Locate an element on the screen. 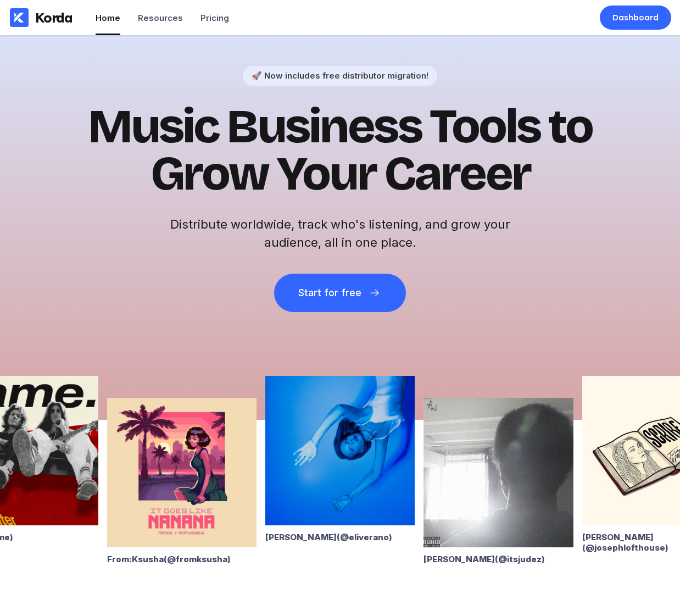  div: Pricing is located at coordinates (215, 18).